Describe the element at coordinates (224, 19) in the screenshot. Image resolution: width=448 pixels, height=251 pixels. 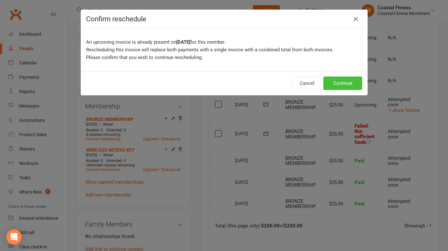
I see `h4: Confirm reschedule` at that location.